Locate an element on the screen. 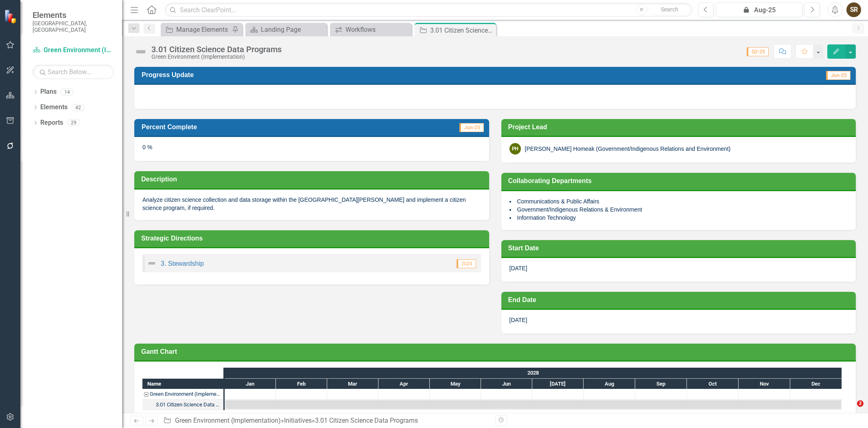  div: Task: Green Environment (Implementation) Start date: 2028-01-01 End date: 2028-01-02 is located at coordinates (183, 394).